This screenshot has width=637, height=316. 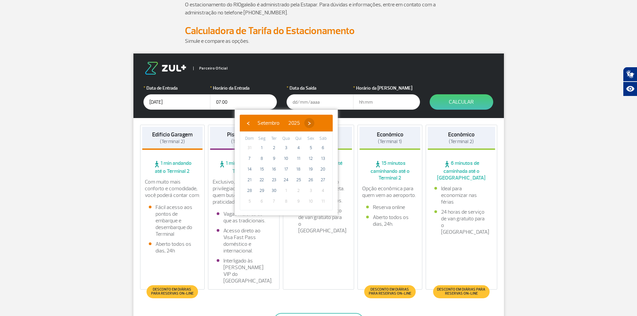 What do you see at coordinates (461, 102) in the screenshot?
I see `button: Calcular` at bounding box center [461, 102].